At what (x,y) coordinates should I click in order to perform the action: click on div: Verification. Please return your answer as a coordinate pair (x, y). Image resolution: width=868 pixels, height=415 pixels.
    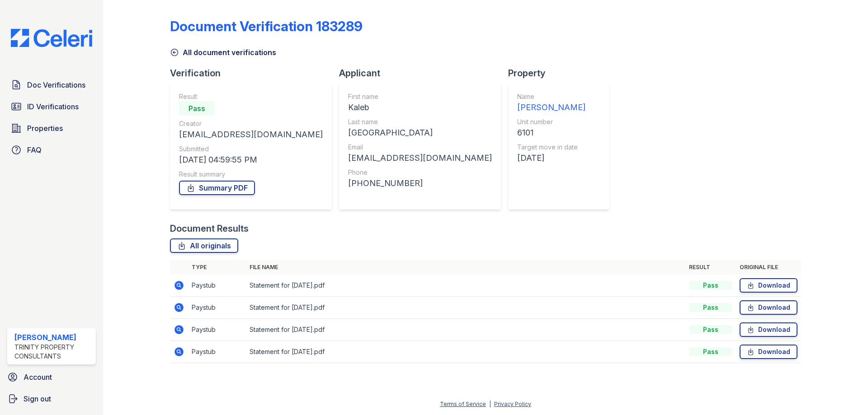
    Looking at the image, I should click on (254, 73).